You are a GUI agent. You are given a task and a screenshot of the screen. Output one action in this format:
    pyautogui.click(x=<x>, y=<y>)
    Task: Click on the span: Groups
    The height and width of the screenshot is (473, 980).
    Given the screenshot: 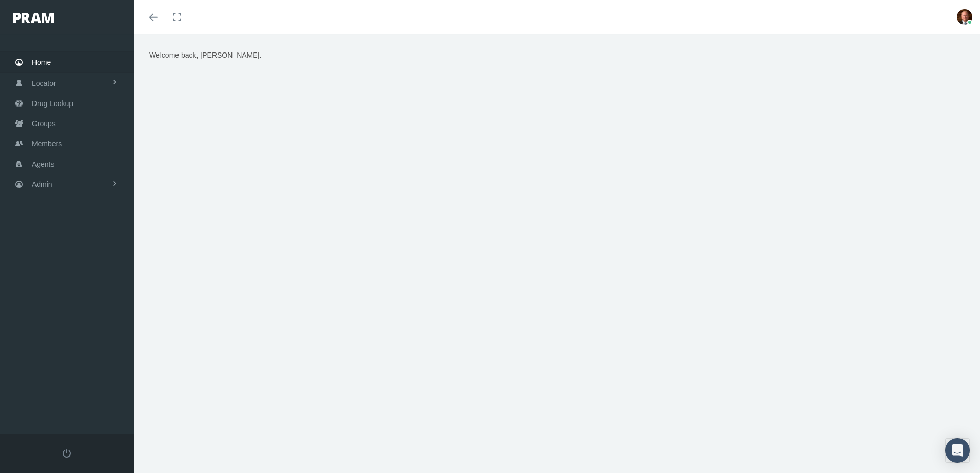 What is the action you would take?
    pyautogui.click(x=44, y=124)
    